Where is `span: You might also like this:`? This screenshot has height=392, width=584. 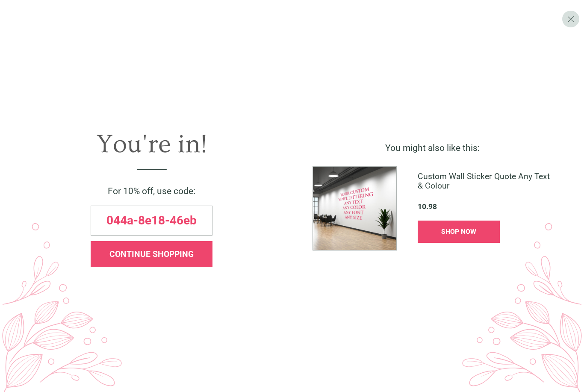
span: You might also like this: is located at coordinates (432, 148).